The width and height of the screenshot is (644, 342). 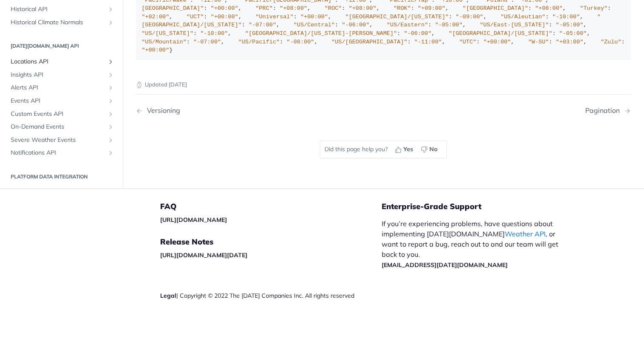 I want to click on h5: Enterprise-Grade Support, so click(x=481, y=206).